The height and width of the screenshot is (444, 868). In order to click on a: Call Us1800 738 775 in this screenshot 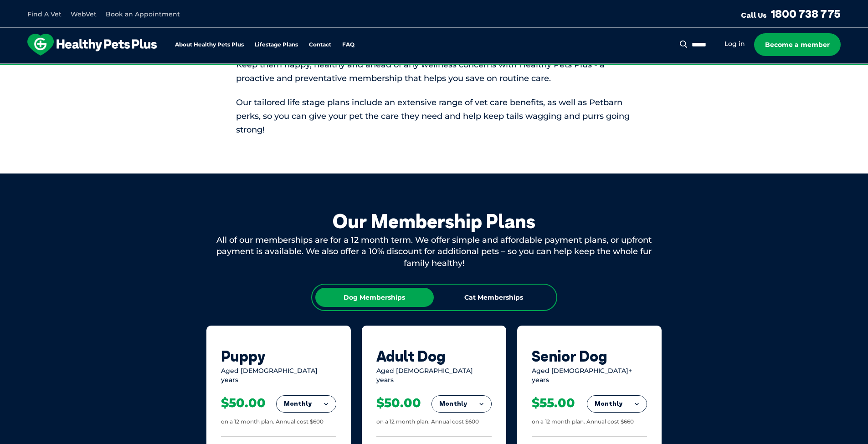, I will do `click(790, 13)`.